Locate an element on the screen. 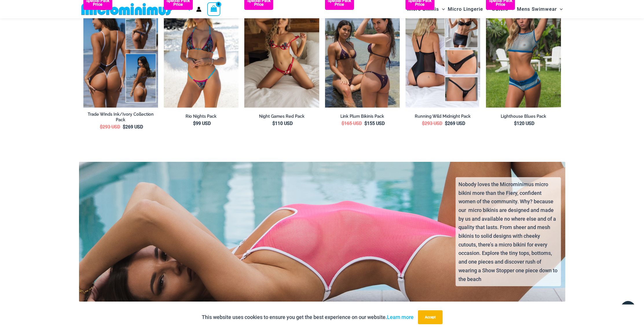 This screenshot has height=330, width=644. bdi: 110 USD is located at coordinates (282, 123).